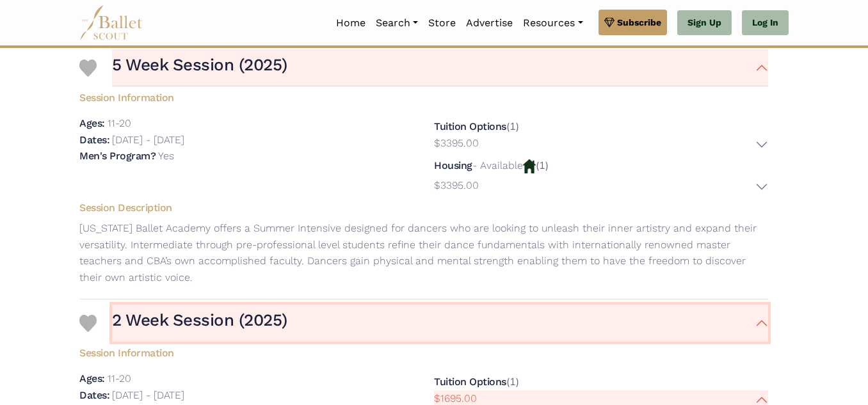 The image size is (868, 405). I want to click on h5: Men's Program?, so click(117, 156).